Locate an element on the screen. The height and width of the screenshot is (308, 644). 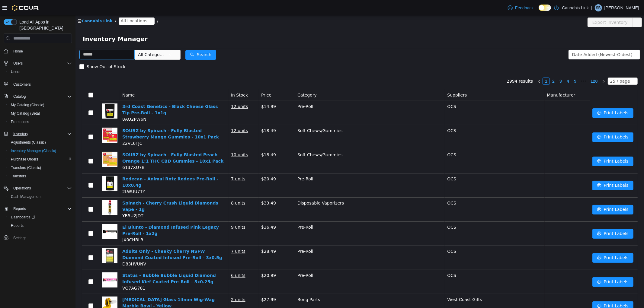
button: Purchase Orders is located at coordinates (40, 159).